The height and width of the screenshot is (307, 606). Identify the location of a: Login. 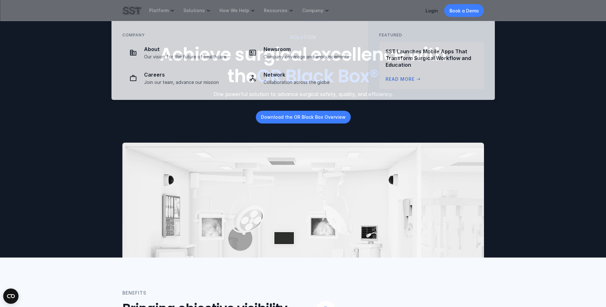
(431, 11).